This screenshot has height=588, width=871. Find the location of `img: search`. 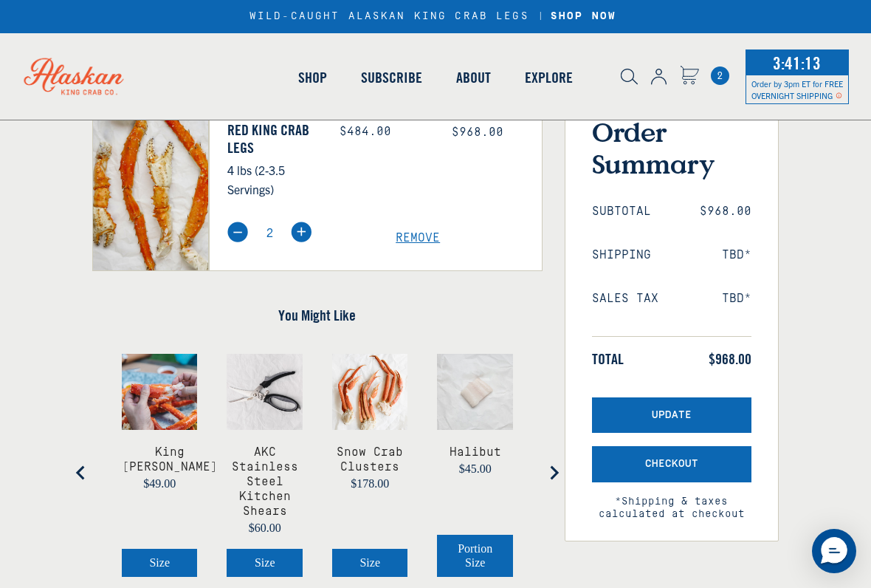

img: search is located at coordinates (629, 77).